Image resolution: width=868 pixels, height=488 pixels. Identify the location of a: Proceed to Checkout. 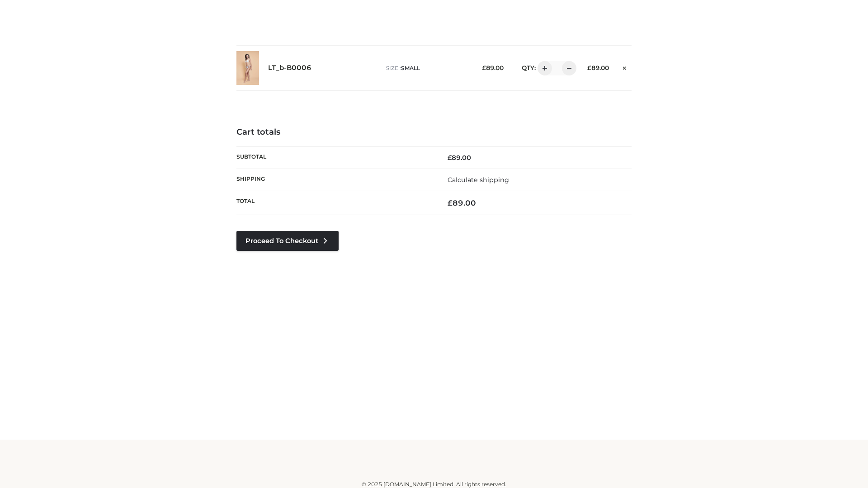
(288, 241).